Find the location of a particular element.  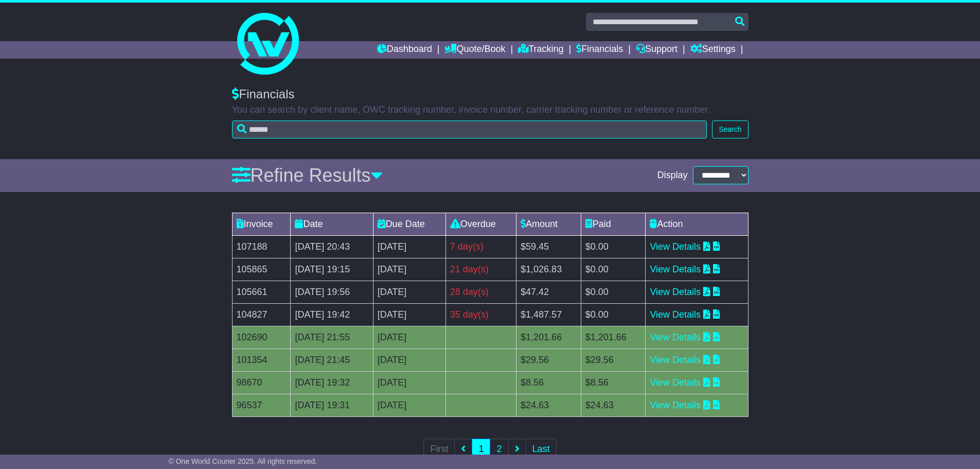

a: Quote/Book is located at coordinates (475, 50).